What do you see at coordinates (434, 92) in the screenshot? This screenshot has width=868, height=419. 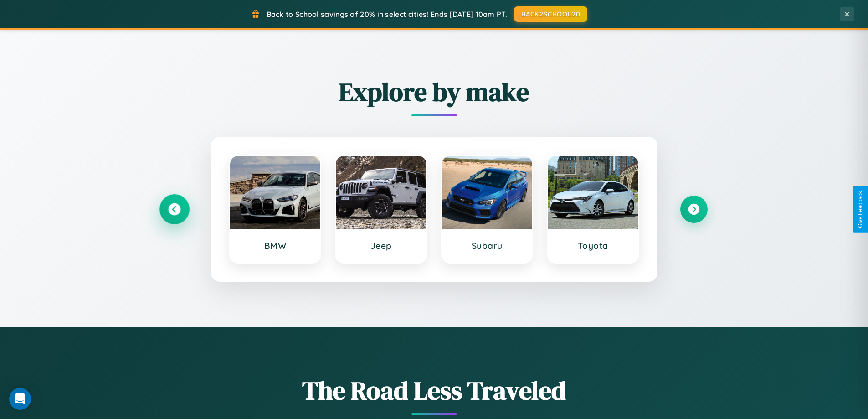 I see `h2: Explore by make` at bounding box center [434, 92].